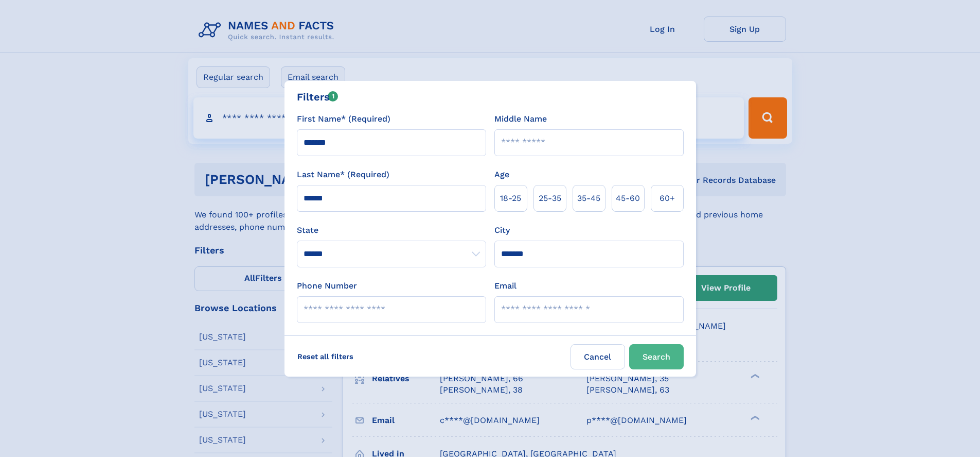 The height and width of the screenshot is (457, 980). Describe the element at coordinates (657, 356) in the screenshot. I see `button: Search` at that location.